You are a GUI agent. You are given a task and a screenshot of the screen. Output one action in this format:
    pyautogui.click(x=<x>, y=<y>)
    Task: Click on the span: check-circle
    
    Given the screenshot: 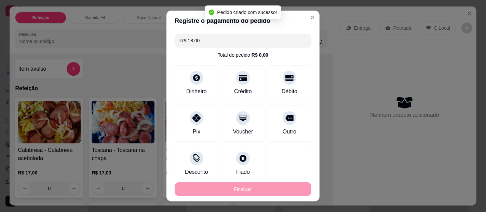 What is the action you would take?
    pyautogui.click(x=212, y=12)
    